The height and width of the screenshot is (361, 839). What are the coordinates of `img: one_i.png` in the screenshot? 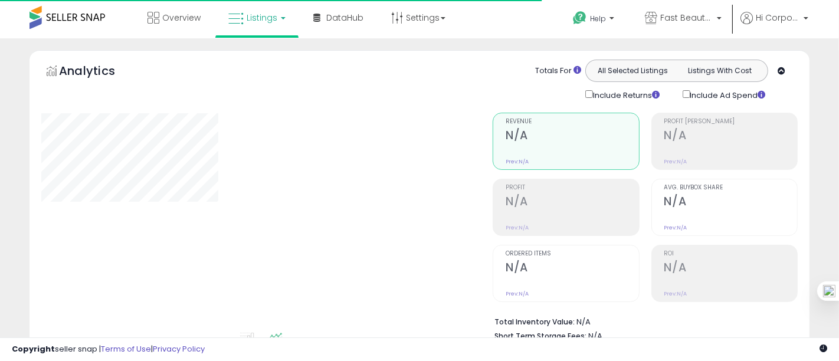 It's located at (829, 291).